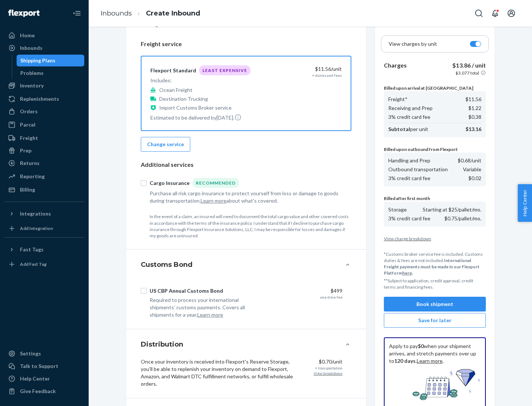 This screenshot has width=532, height=406. I want to click on button: Open Search Box, so click(479, 13).